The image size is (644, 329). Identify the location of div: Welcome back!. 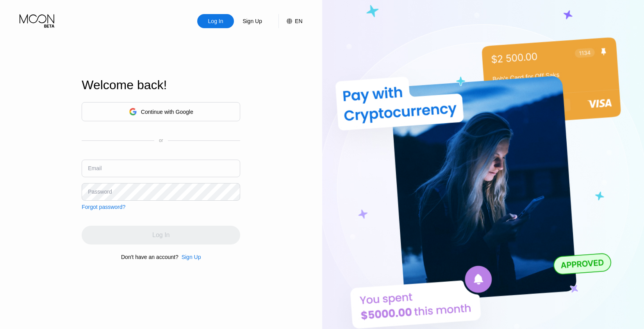
(161, 85).